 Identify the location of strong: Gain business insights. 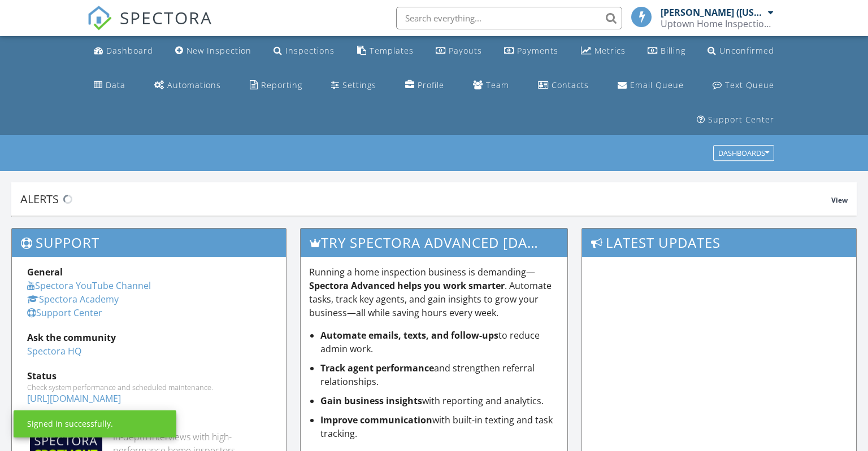
(371, 401).